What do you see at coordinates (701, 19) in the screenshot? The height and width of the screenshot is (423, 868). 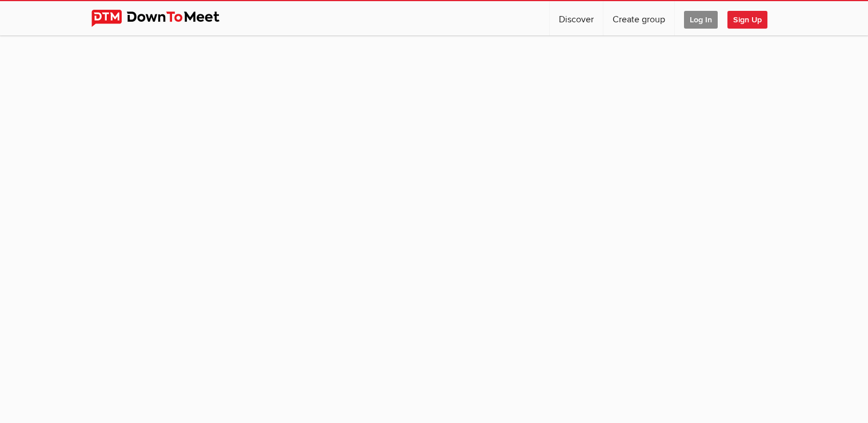 I see `span: Log In` at bounding box center [701, 19].